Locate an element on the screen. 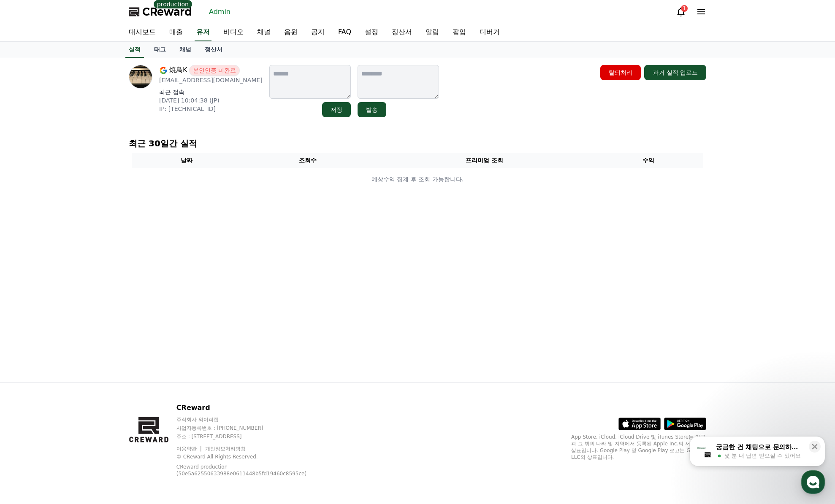 Image resolution: width=835 pixels, height=504 pixels. p: 최근 접속 is located at coordinates (211, 92).